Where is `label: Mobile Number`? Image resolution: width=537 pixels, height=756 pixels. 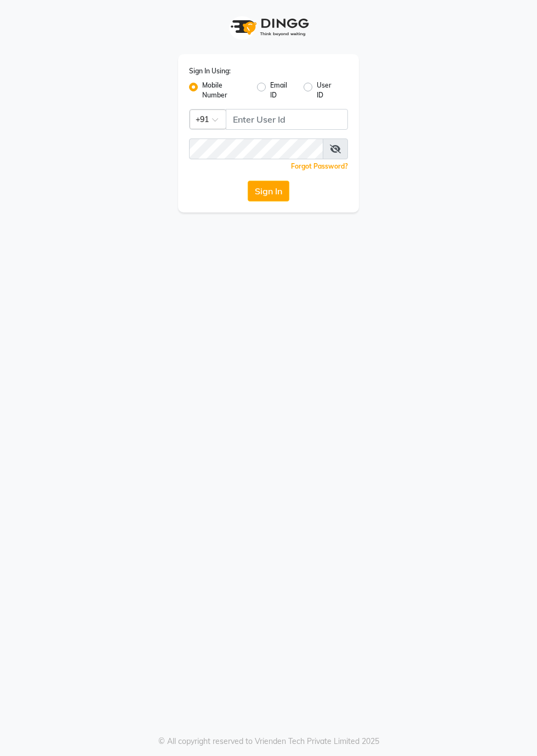 label: Mobile Number is located at coordinates (225, 90).